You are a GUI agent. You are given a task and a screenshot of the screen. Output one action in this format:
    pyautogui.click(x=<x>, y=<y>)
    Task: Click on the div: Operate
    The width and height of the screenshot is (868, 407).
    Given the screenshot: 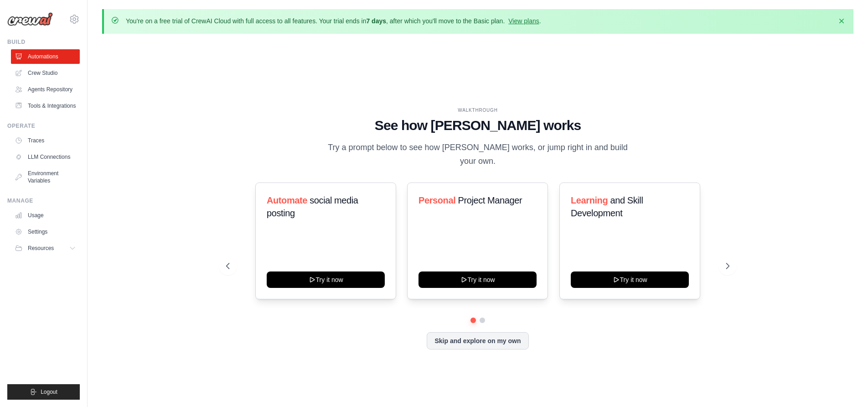 What is the action you would take?
    pyautogui.click(x=43, y=126)
    